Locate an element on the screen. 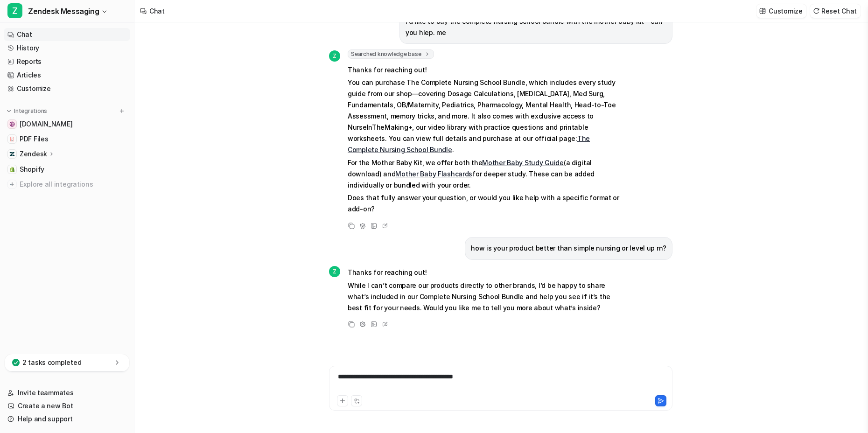 The width and height of the screenshot is (868, 433). img: Zendesk is located at coordinates (12, 154).